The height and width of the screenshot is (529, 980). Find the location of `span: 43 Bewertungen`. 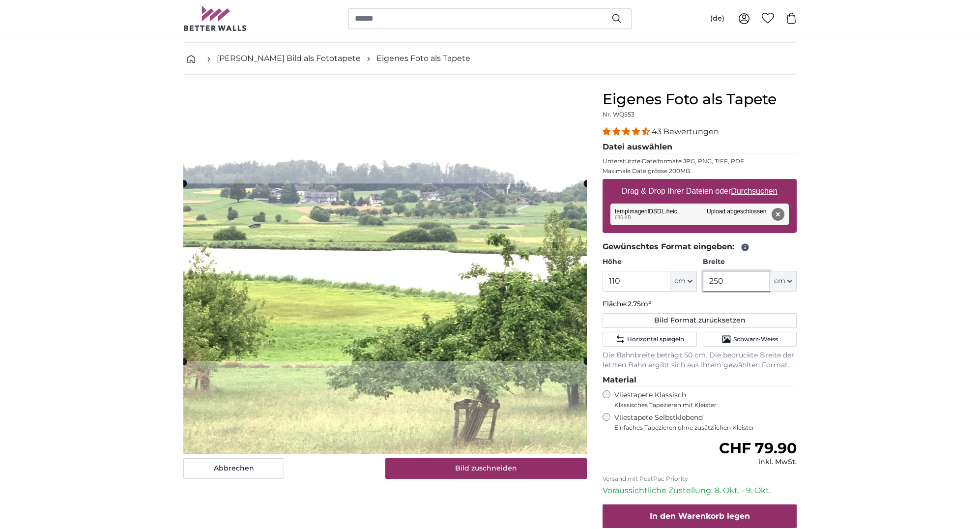

span: 43 Bewertungen is located at coordinates (685, 131).